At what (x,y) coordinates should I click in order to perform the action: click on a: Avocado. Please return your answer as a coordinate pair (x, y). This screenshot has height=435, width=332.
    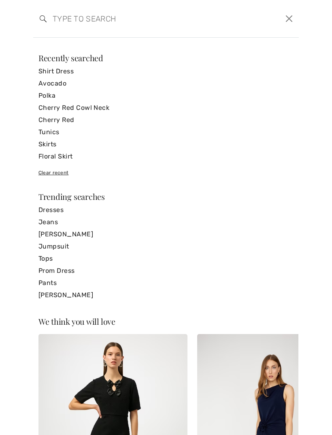
    Looking at the image, I should click on (166, 83).